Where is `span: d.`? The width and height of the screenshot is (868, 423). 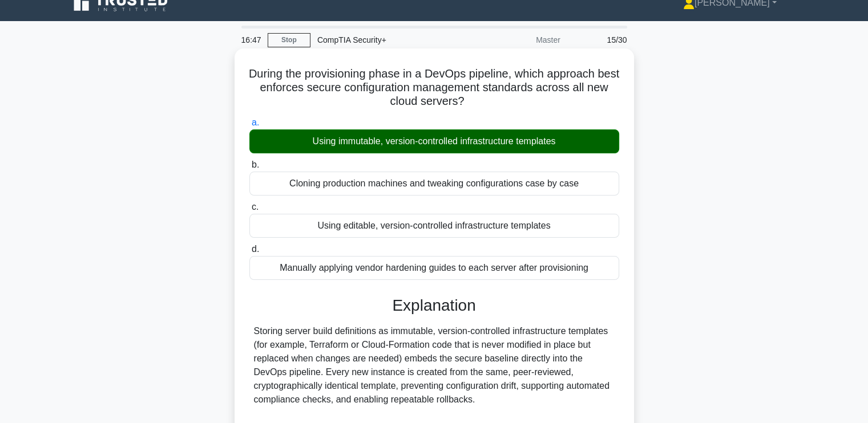
span: d. is located at coordinates (255, 249).